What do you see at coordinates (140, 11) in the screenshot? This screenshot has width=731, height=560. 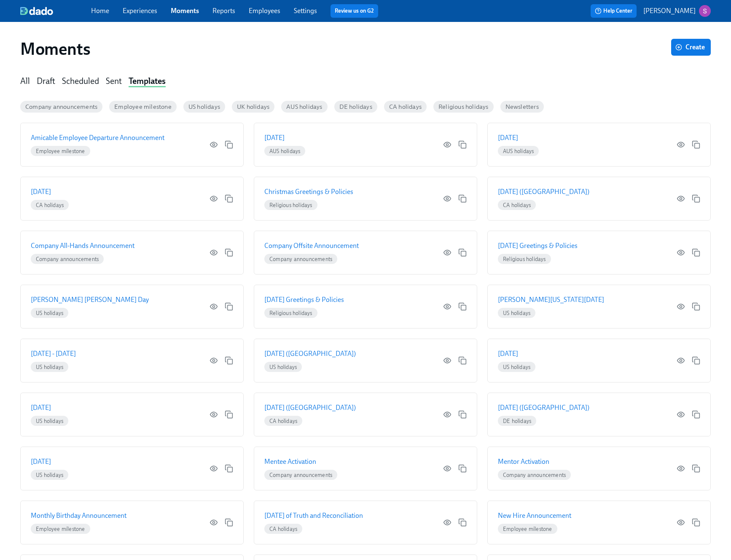 I see `a: Experiences` at bounding box center [140, 11].